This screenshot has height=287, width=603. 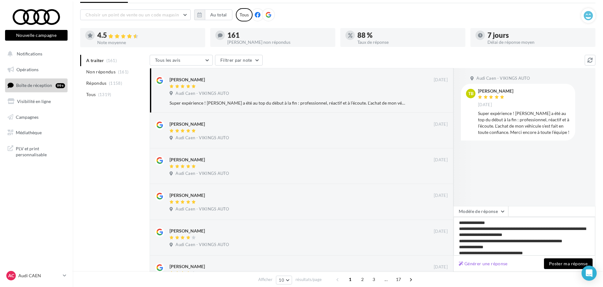 I want to click on button: Filtrer par note, so click(x=239, y=60).